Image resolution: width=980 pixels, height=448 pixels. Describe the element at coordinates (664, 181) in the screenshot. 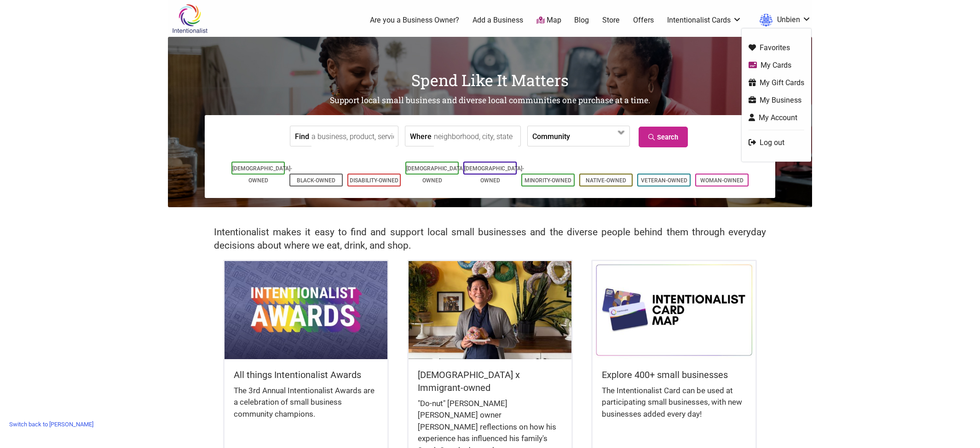

I see `a: Veteran-Owned` at that location.